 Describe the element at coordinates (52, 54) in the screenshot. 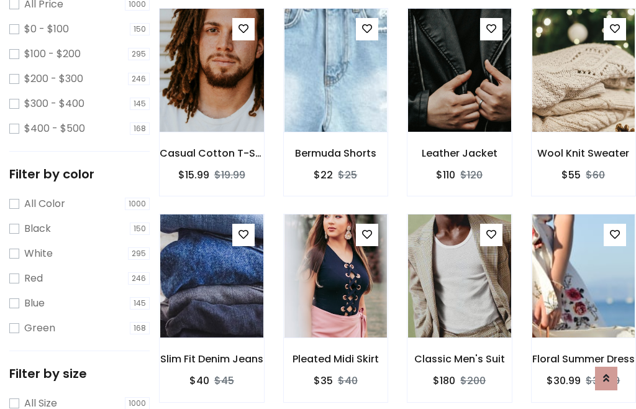

I see `label: $100 - $200` at that location.